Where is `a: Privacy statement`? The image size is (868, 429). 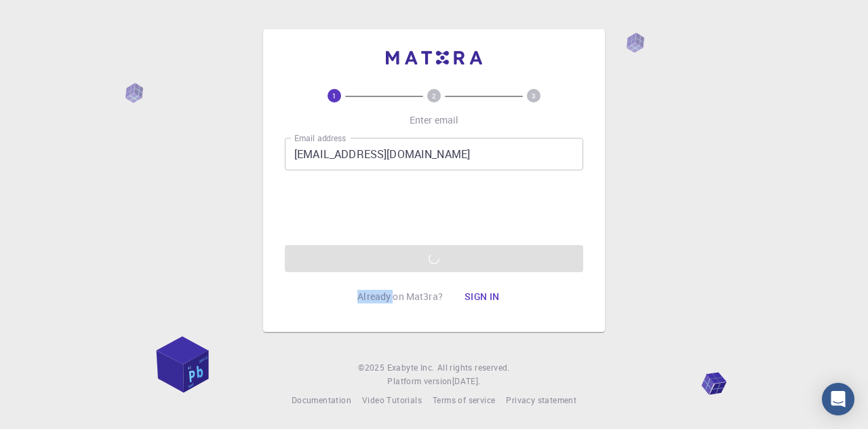 a: Privacy statement is located at coordinates (541, 400).